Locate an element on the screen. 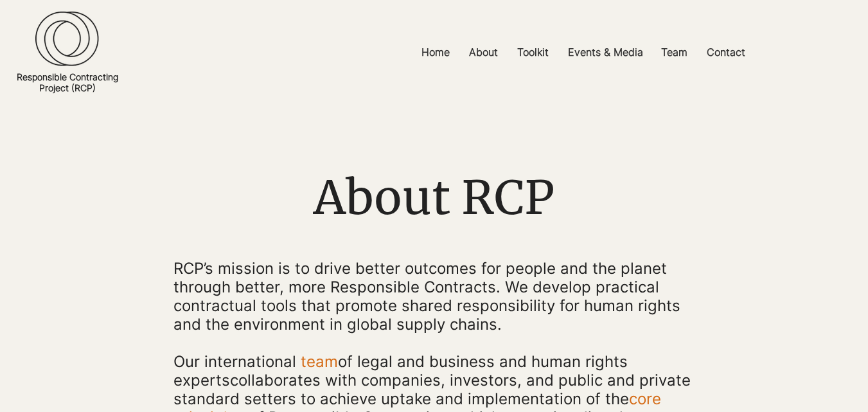 The image size is (868, 412). nav: Site is located at coordinates (583, 52).